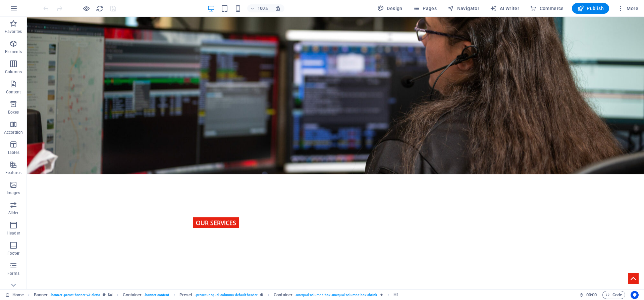 Image resolution: width=644 pixels, height=300 pixels. Describe the element at coordinates (156, 295) in the screenshot. I see `span: . banner-content` at that location.